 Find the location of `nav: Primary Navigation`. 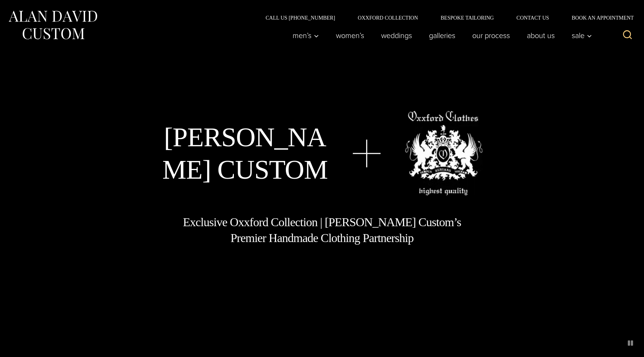

nav: Primary Navigation is located at coordinates (440, 35).